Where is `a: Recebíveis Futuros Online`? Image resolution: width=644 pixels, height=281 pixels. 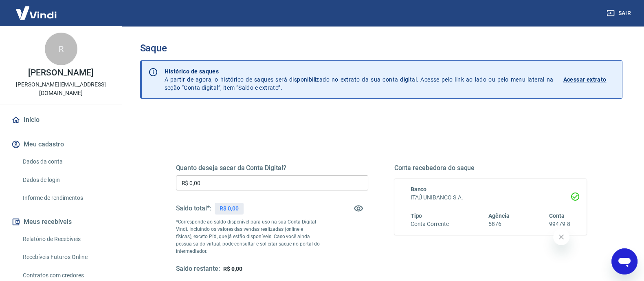 a: Recebíveis Futuros Online is located at coordinates (66, 257).